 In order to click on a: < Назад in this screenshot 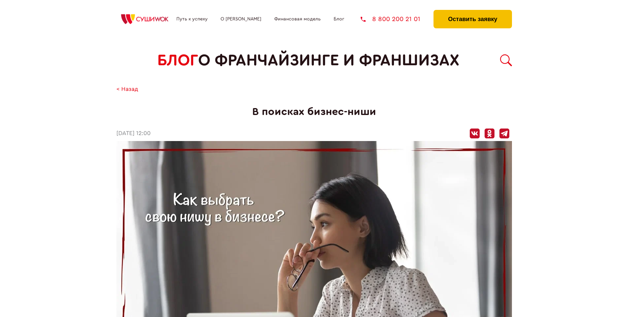, I will do `click(127, 89)`.